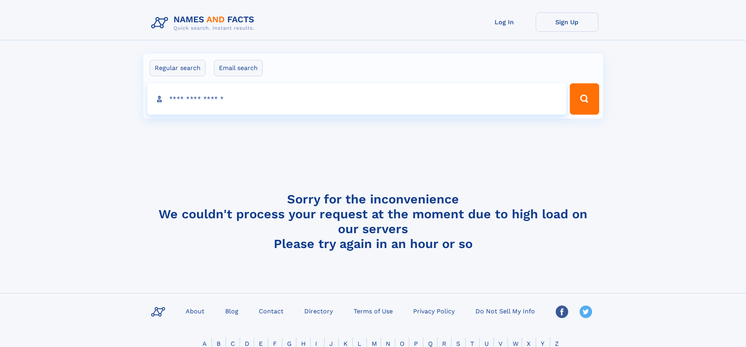 The width and height of the screenshot is (746, 347). What do you see at coordinates (373, 311) in the screenshot?
I see `a: Terms of Use` at bounding box center [373, 311].